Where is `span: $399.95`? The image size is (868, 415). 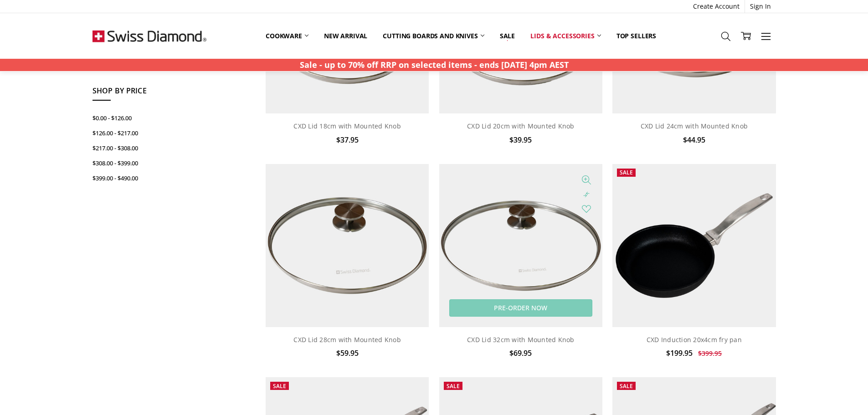
span: $399.95 is located at coordinates (710, 353).